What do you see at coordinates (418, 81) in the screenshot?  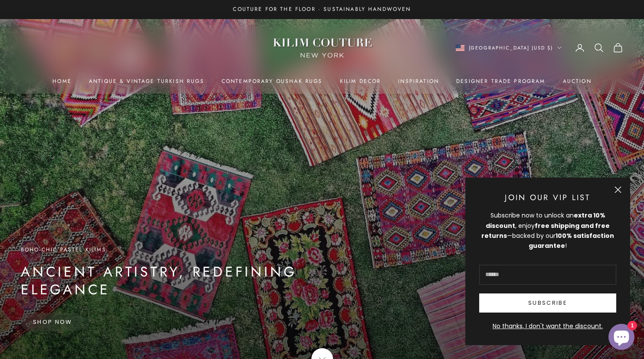 I see `a: Inspiration` at bounding box center [418, 81].